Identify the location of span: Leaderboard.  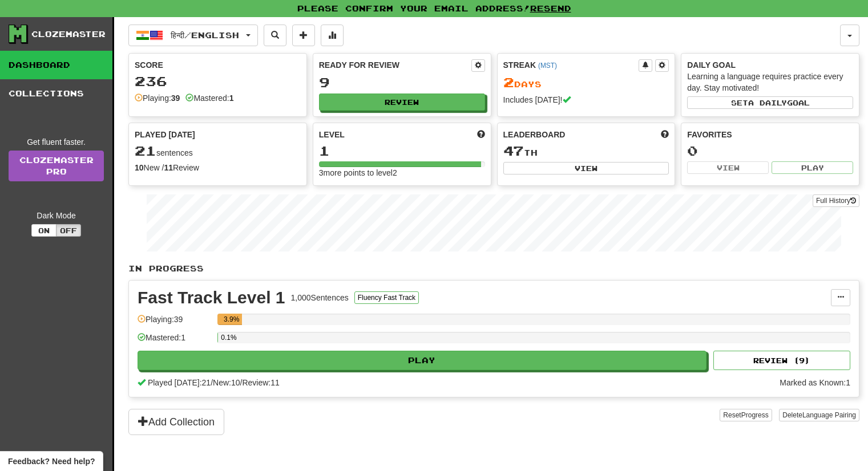
(534, 134).